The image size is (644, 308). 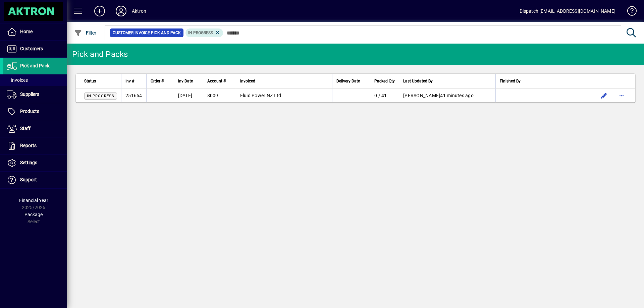 What do you see at coordinates (85, 33) in the screenshot?
I see `span: Filter` at bounding box center [85, 33].